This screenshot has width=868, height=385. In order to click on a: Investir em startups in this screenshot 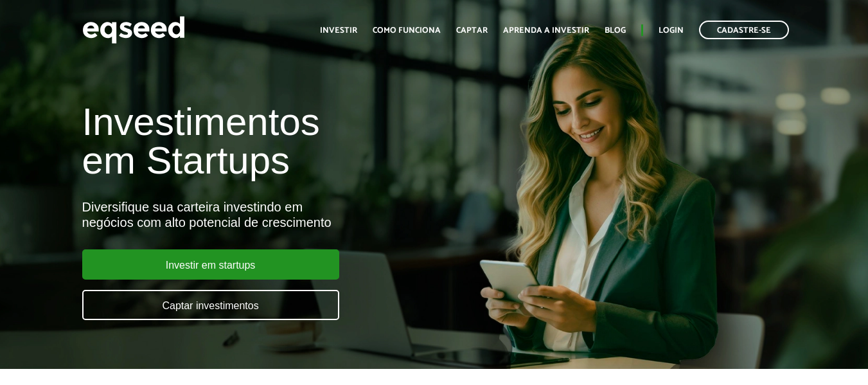, I will do `click(211, 264)`.